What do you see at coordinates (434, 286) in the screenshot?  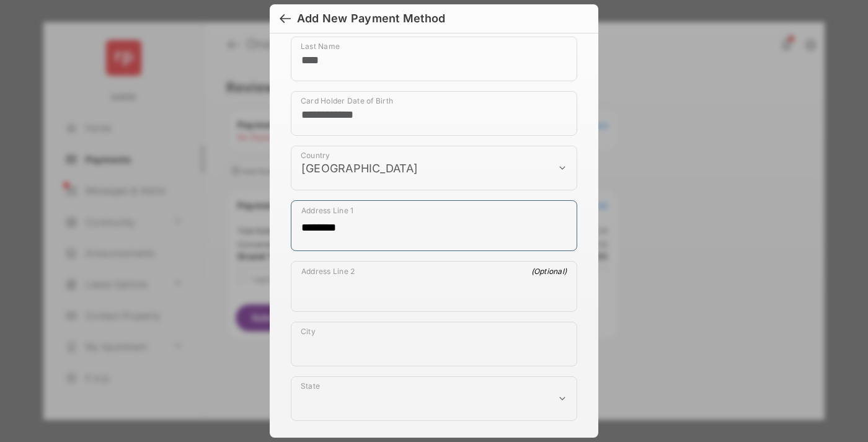 I see `div: payment_method_screening[postal_addresses][addressLine2]` at bounding box center [434, 286].